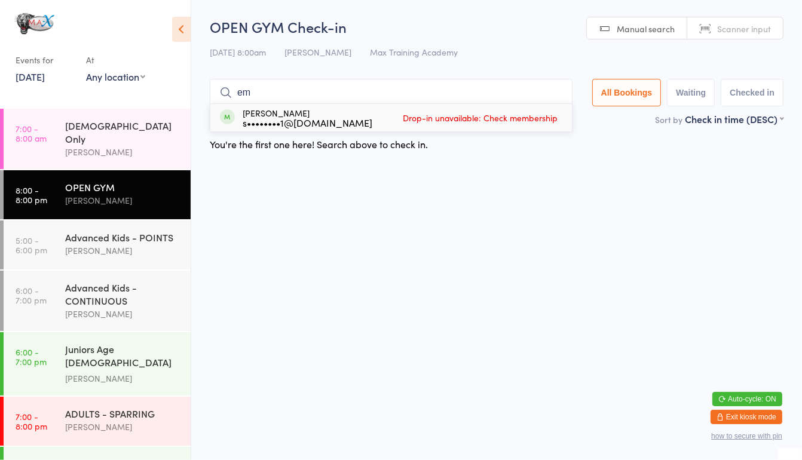  What do you see at coordinates (31, 421) in the screenshot?
I see `time: 7:00 - 8:00 pm` at bounding box center [31, 421].